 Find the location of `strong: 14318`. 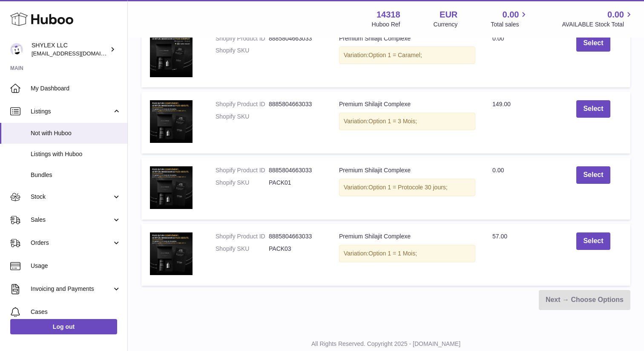

strong: 14318 is located at coordinates (389, 14).